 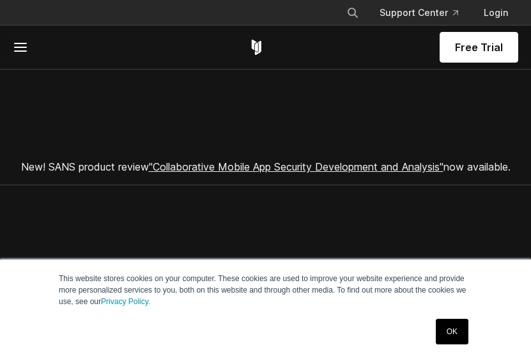 I want to click on a: Login, so click(x=496, y=13).